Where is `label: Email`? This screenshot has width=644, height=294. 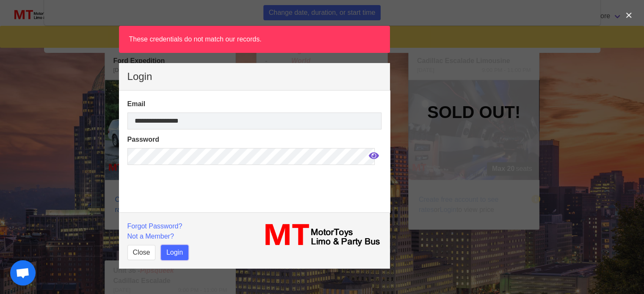 label: Email is located at coordinates (255, 104).